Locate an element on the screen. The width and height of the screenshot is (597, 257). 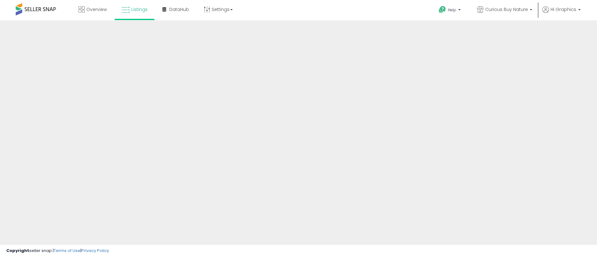
span: Listings is located at coordinates (139, 9).